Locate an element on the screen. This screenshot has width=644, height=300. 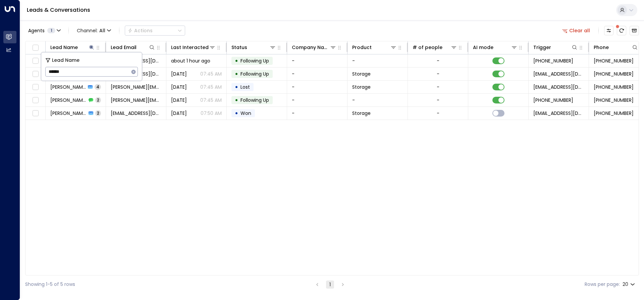
div: Actions is located at coordinates (140, 31).